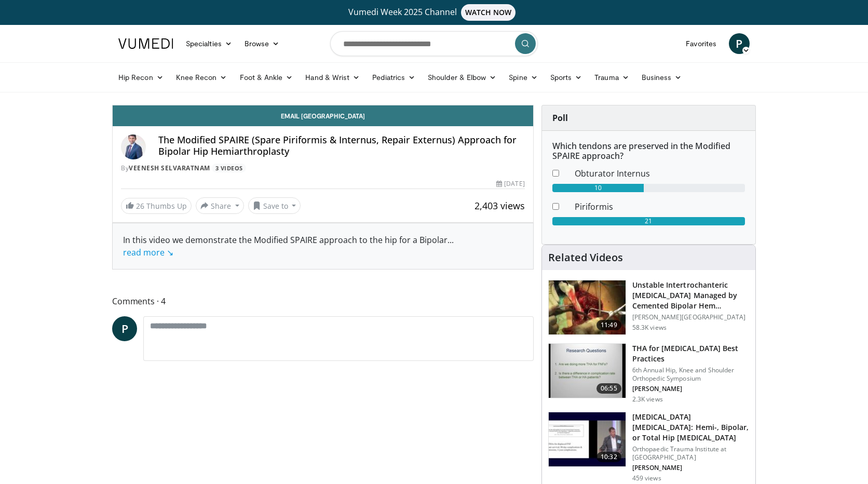  What do you see at coordinates (141, 205) in the screenshot?
I see `span: 26` at bounding box center [141, 205].